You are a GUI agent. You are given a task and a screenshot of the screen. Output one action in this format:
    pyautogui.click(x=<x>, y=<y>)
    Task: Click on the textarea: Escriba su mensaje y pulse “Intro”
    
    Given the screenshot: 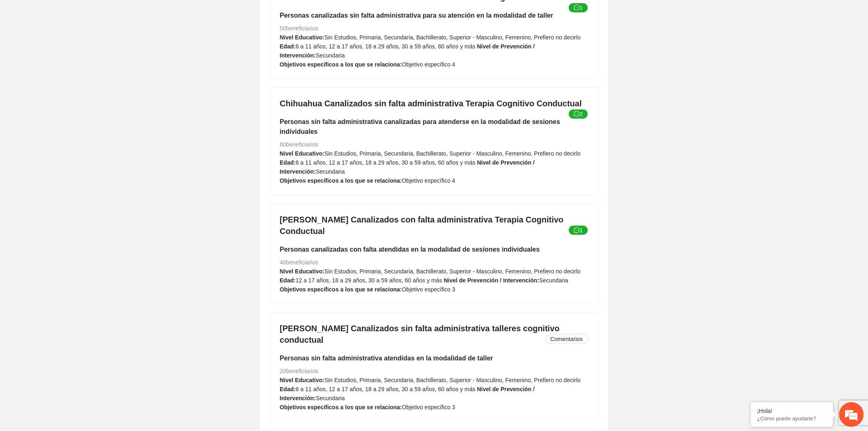 What is the action you would take?
    pyautogui.click(x=80, y=239)
    